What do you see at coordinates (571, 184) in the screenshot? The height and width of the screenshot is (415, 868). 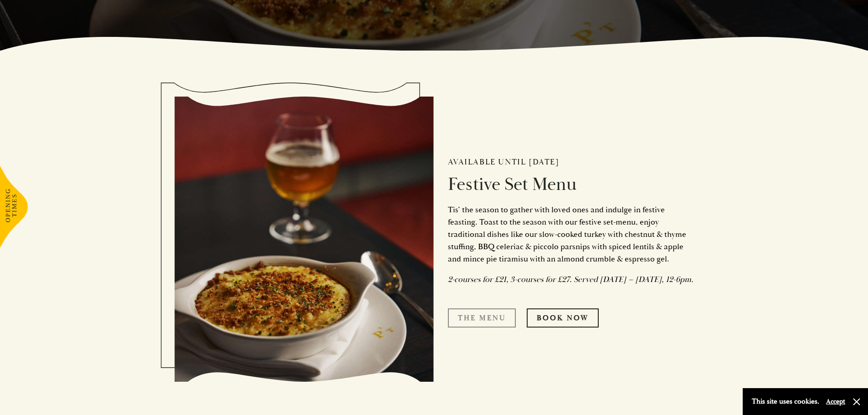 I see `h2: Festive Set Menu` at bounding box center [571, 184].